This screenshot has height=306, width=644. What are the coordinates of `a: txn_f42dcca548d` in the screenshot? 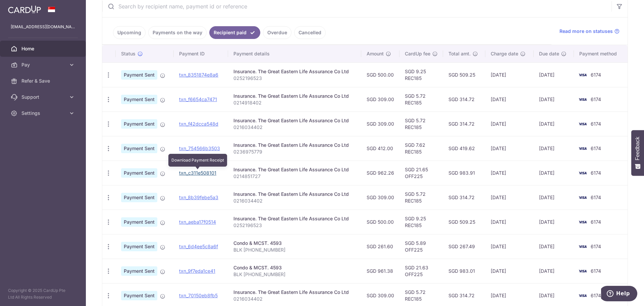 It's located at (199, 123).